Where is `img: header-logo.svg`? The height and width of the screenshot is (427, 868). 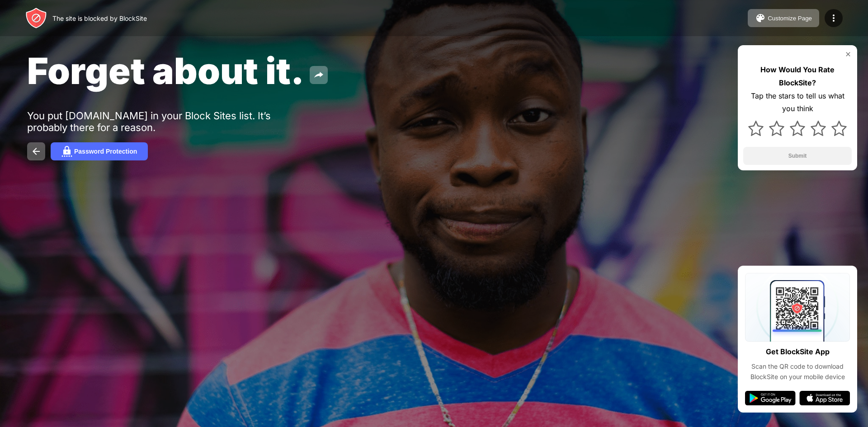
img: header-logo.svg is located at coordinates (36, 18).